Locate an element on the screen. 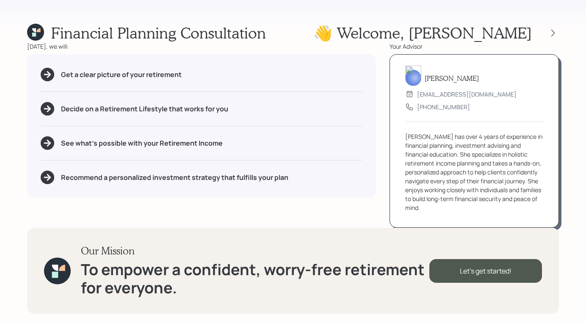 Image resolution: width=586 pixels, height=323 pixels. img: aleksandra-headshot.png is located at coordinates (413, 76).